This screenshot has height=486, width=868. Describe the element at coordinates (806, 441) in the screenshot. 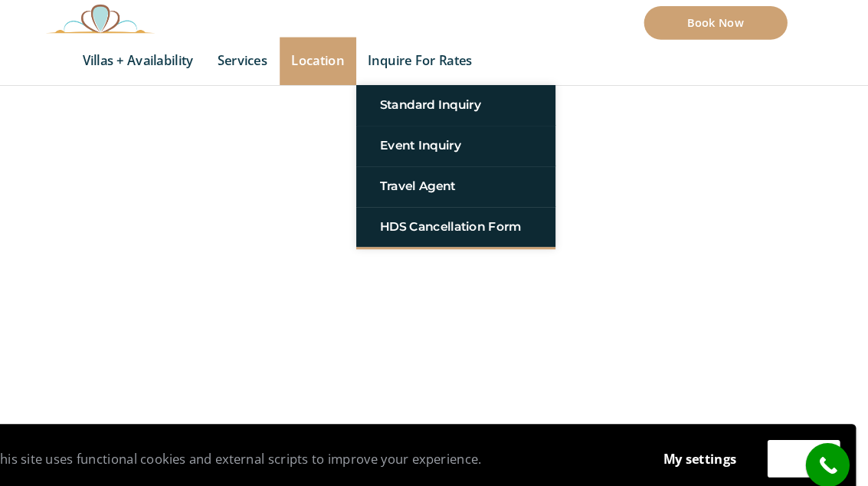

I see `button: Accept` at that location.